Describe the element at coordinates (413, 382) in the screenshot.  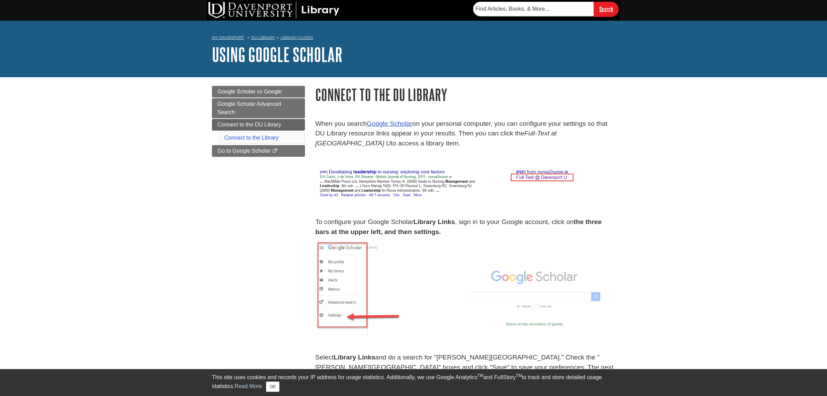
I see `div: This site uses cookies and records your IP address for usage statistics. Additionally, we use Goo...` at that location.